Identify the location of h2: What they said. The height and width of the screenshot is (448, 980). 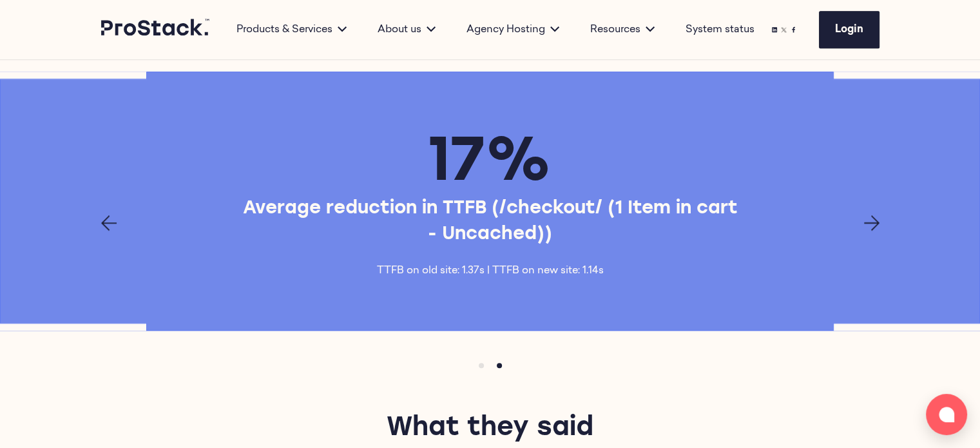
(490, 429).